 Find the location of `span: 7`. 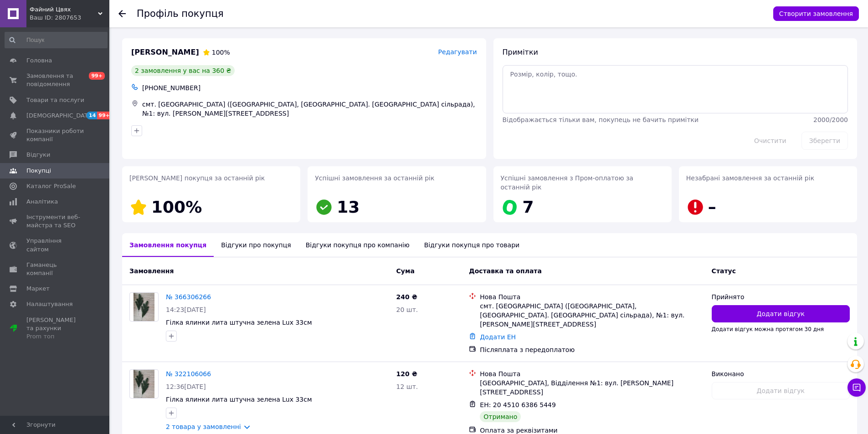

span: 7 is located at coordinates (528, 206).